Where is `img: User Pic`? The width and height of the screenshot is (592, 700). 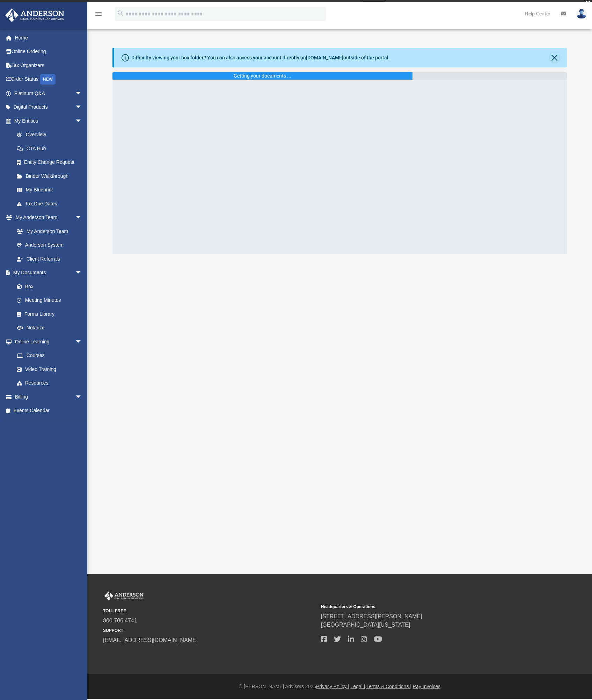 img: User Pic is located at coordinates (581, 13).